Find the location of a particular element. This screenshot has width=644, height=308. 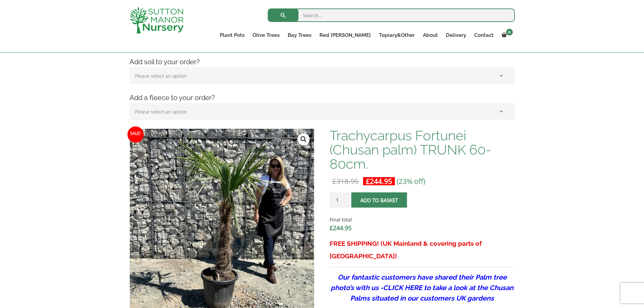

a: Topiary&Other is located at coordinates (397, 35).